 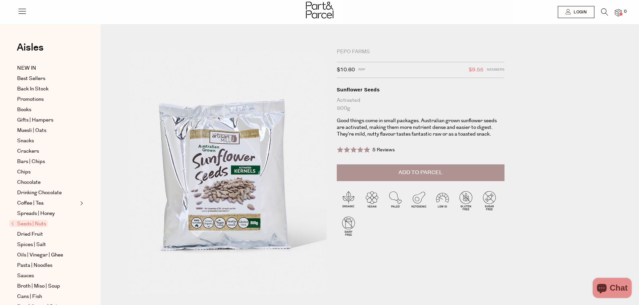 What do you see at coordinates (576, 12) in the screenshot?
I see `a: Login` at bounding box center [576, 12].